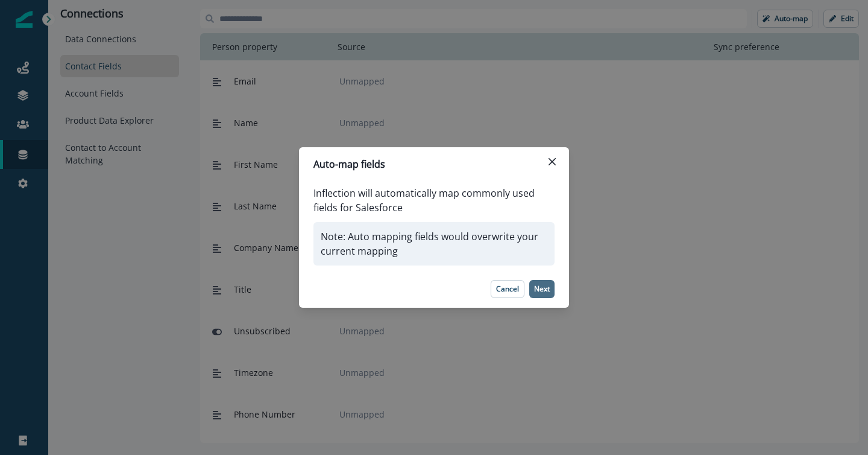 This screenshot has height=455, width=868. What do you see at coordinates (434, 243) in the screenshot?
I see `p: Note: Auto mapping fields would overwrite your current mapping` at bounding box center [434, 243].